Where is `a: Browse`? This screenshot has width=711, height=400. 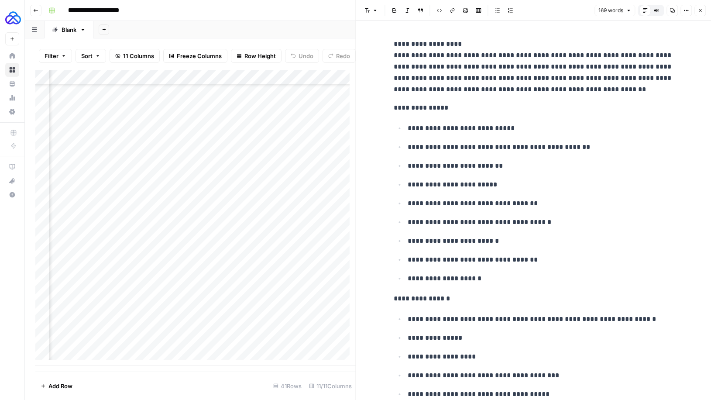 a: Browse is located at coordinates (12, 70).